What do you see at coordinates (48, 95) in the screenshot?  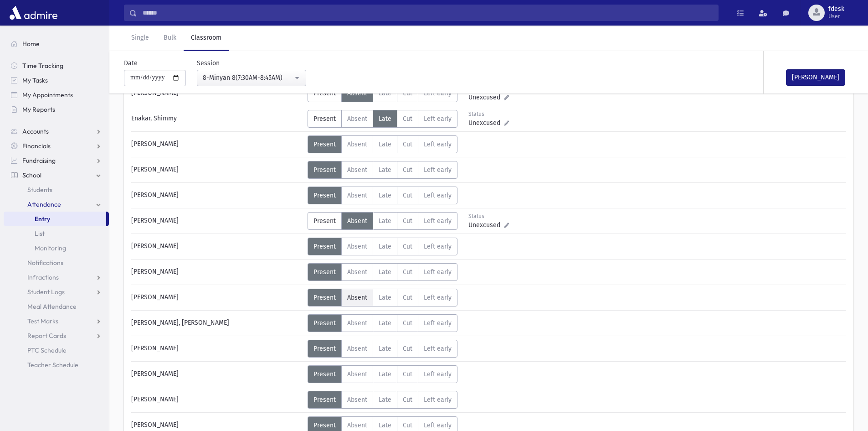 I see `span: My Appointments` at bounding box center [48, 95].